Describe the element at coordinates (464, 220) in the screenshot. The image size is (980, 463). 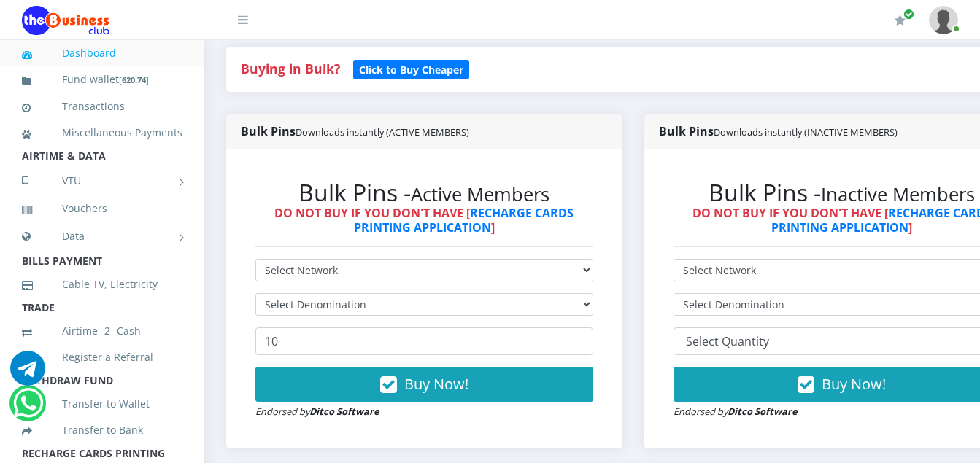
I see `a: RECHARGE CARDS PRINTING APPLICATION` at that location.